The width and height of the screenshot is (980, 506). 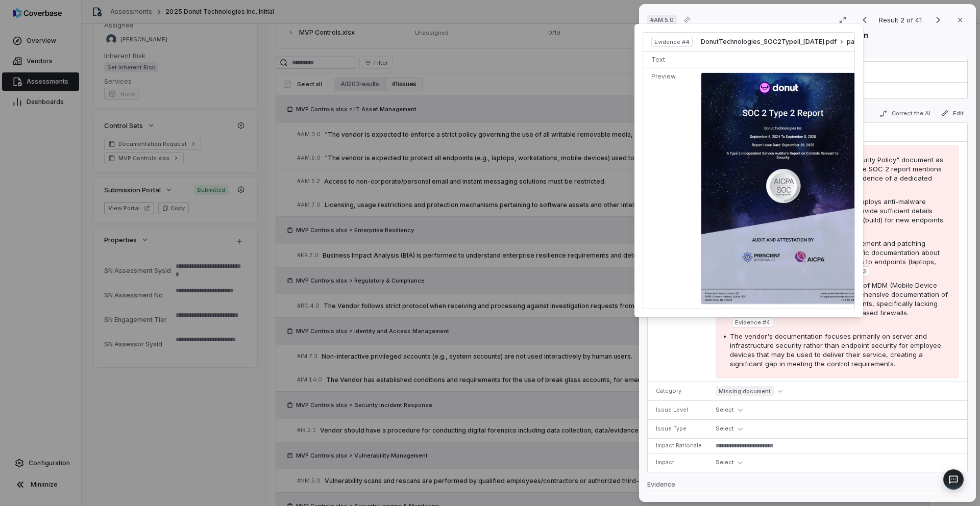 What do you see at coordinates (679, 391) in the screenshot?
I see `p: Category` at bounding box center [679, 391].